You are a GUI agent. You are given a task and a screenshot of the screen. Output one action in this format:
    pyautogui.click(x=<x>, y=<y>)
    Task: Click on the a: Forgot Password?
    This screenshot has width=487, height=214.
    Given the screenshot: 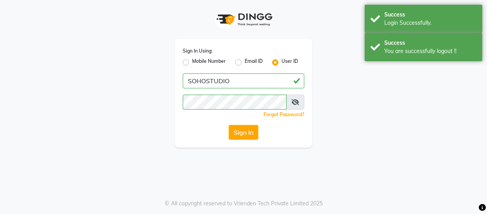 What is the action you would take?
    pyautogui.click(x=284, y=114)
    